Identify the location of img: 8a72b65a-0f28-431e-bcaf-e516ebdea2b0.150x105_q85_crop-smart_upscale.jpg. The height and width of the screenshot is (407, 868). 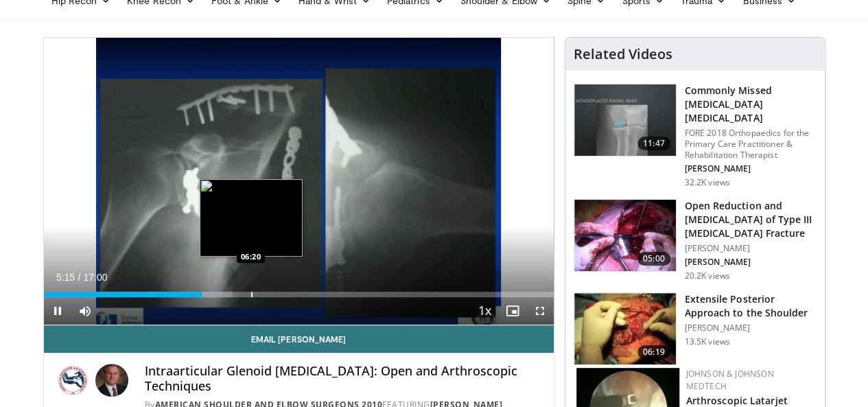
(625, 236).